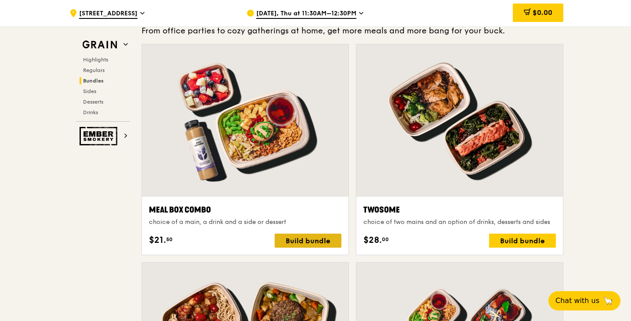 This screenshot has width=631, height=321. Describe the element at coordinates (94, 70) in the screenshot. I see `span: Regulars` at that location.